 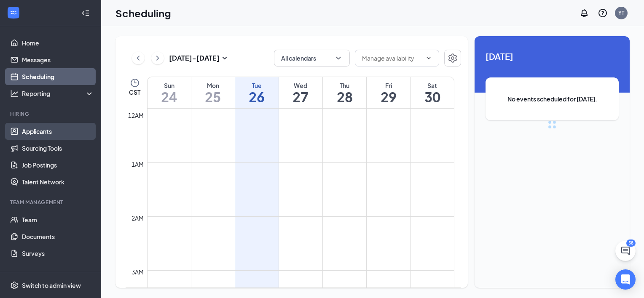 What do you see at coordinates (14, 94) in the screenshot?
I see `svg: Analysis` at bounding box center [14, 94].